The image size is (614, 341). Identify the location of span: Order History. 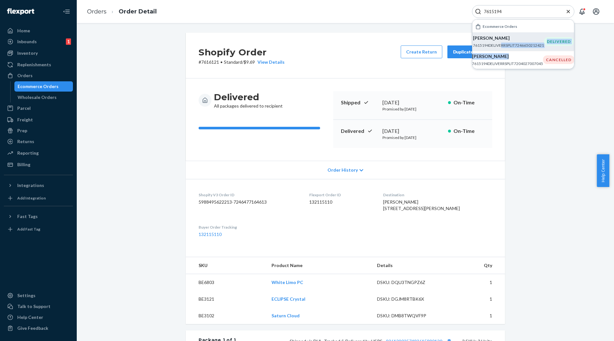
(343, 170).